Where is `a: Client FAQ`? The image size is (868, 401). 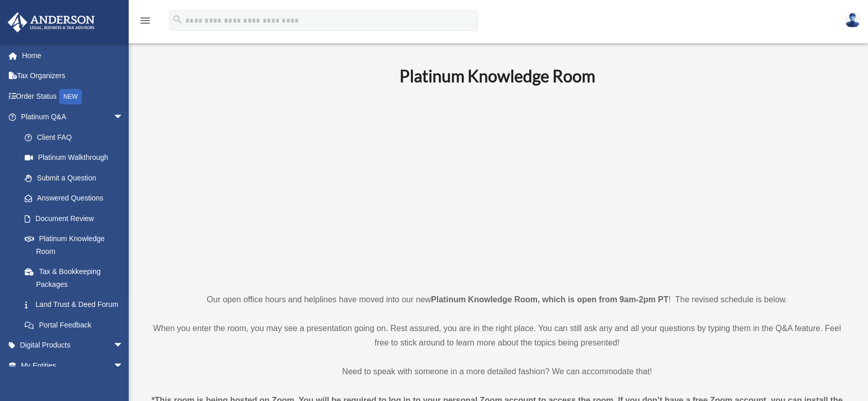 a: Client FAQ is located at coordinates (77, 138).